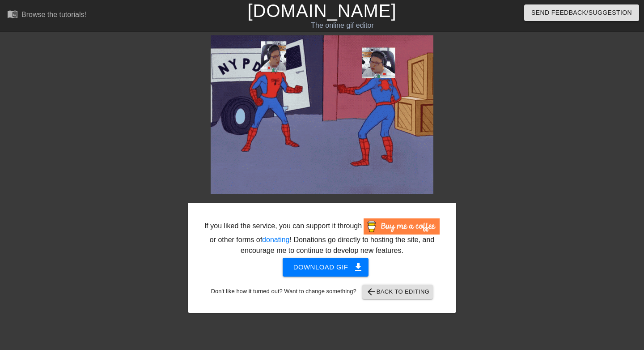 Image resolution: width=644 pixels, height=350 pixels. I want to click on img: CAPQ1xDX.gif, so click(322, 115).